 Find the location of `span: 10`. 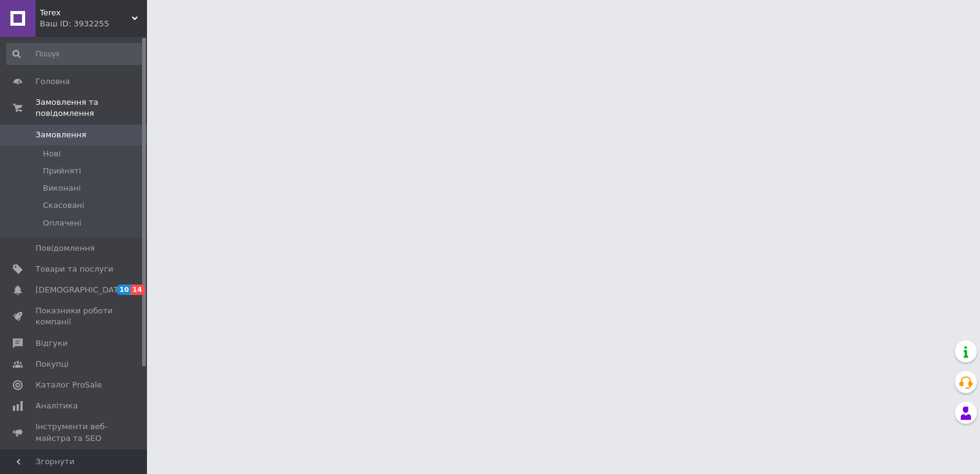

span: 10 is located at coordinates (123, 289).